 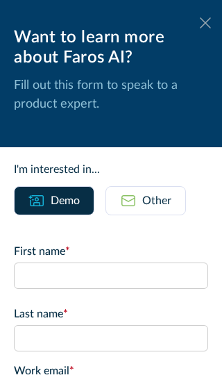 I want to click on label: Work email, so click(x=111, y=371).